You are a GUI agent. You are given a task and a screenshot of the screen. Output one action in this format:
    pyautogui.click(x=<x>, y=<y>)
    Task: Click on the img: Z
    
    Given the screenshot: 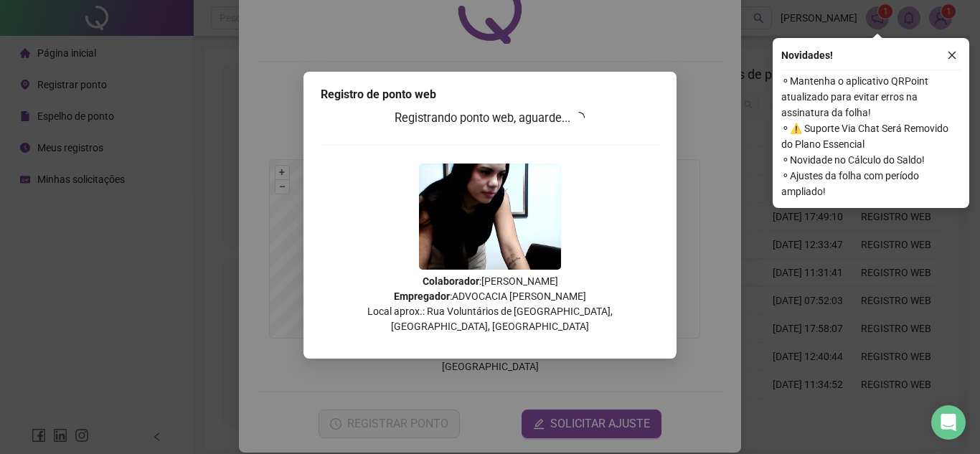 What is the action you would take?
    pyautogui.click(x=490, y=217)
    